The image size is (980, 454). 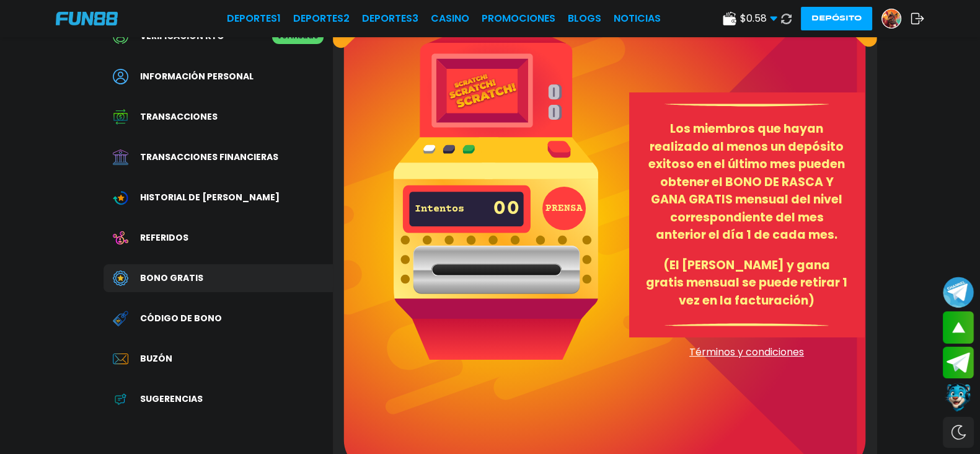 I want to click on button: Depósito, so click(x=836, y=19).